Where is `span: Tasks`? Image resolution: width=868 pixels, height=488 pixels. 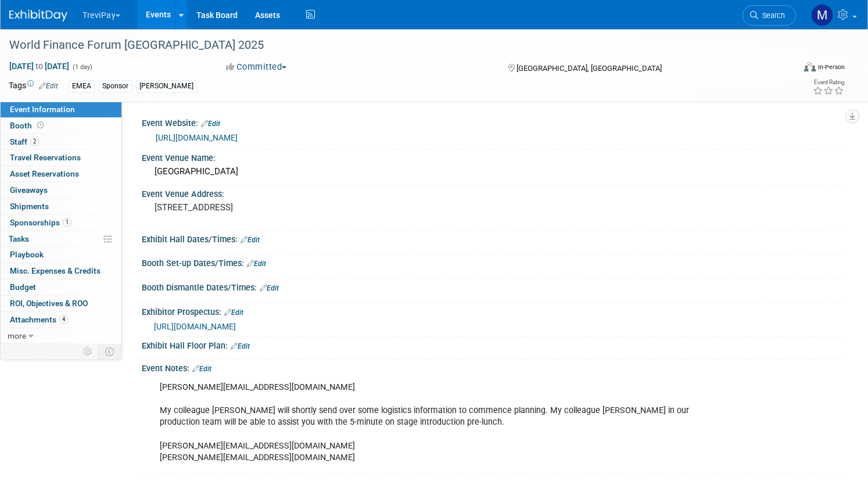
span: Tasks is located at coordinates (19, 239).